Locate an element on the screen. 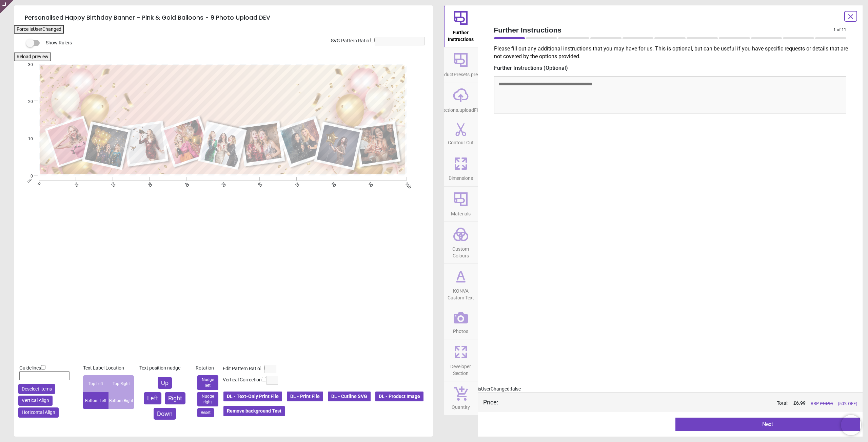  button: DL - Print File is located at coordinates (305, 397).